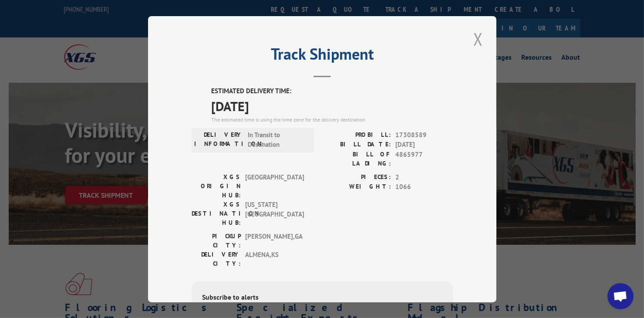 This screenshot has height=318, width=644. I want to click on label: WEIGHT:, so click(357, 187).